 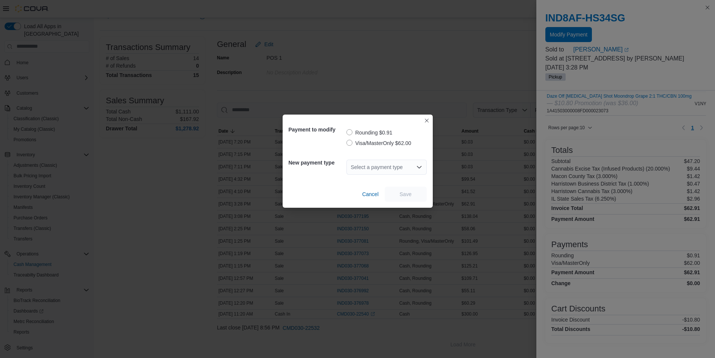 I want to click on h5: New payment type, so click(x=317, y=163).